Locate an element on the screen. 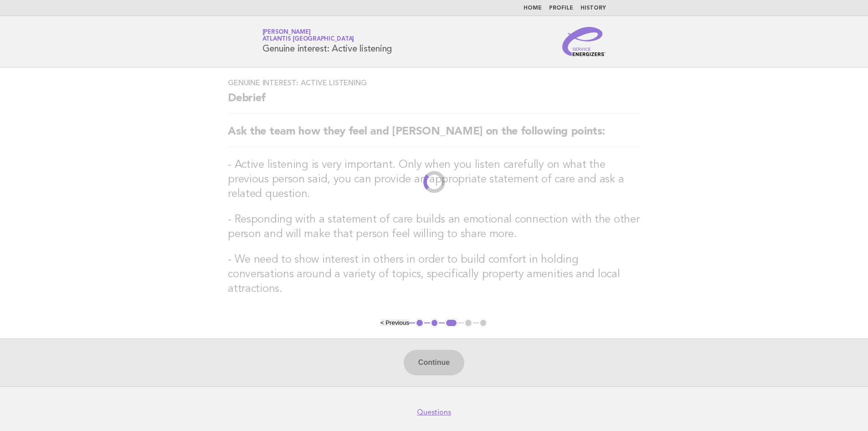 The height and width of the screenshot is (431, 868). a: History is located at coordinates (593, 8).